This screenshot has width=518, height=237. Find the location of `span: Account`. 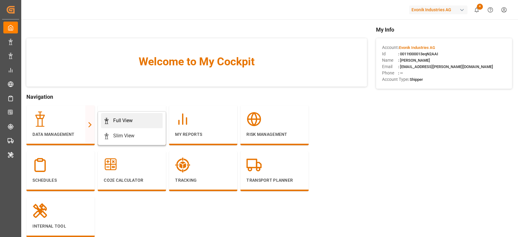

span: Account is located at coordinates (390, 47).